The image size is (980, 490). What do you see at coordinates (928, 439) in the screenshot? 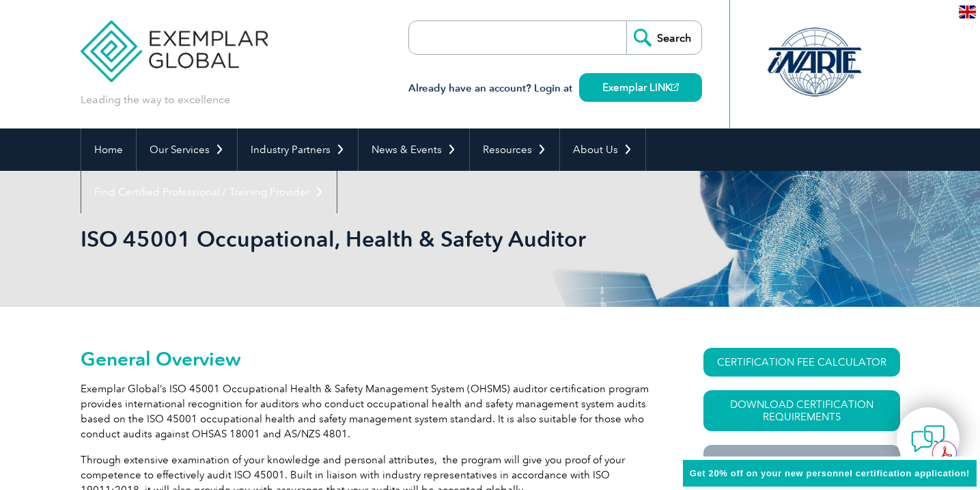
I see `img: contact-chat.png` at bounding box center [928, 439].